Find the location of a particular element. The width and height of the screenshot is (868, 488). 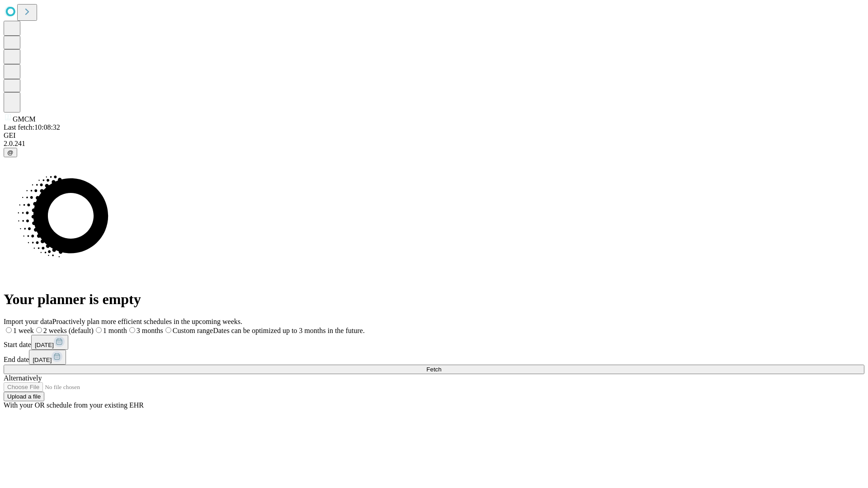

h1: Your planner is empty is located at coordinates (434, 299).